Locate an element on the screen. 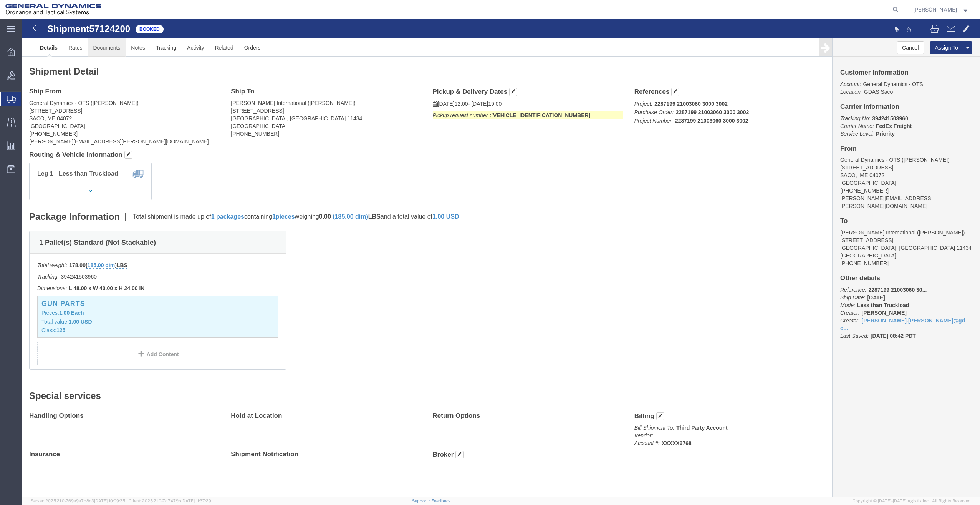 The image size is (980, 505). span: Justin Bowdich is located at coordinates (935, 10).